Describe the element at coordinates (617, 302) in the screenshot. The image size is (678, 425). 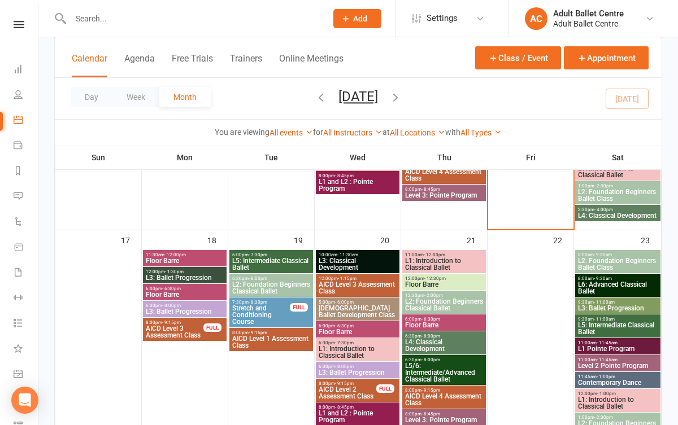
I see `span: 9:30am` at that location.